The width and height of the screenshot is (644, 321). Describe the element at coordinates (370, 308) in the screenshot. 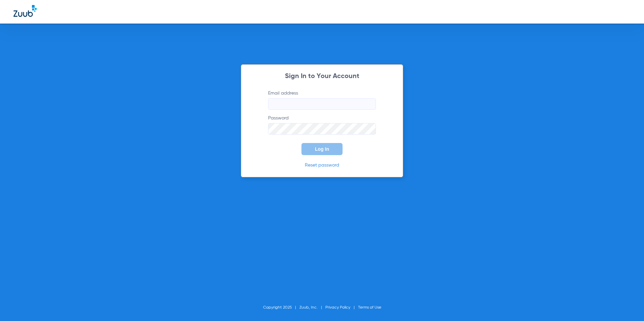

I see `a: Terms of Use` at that location.